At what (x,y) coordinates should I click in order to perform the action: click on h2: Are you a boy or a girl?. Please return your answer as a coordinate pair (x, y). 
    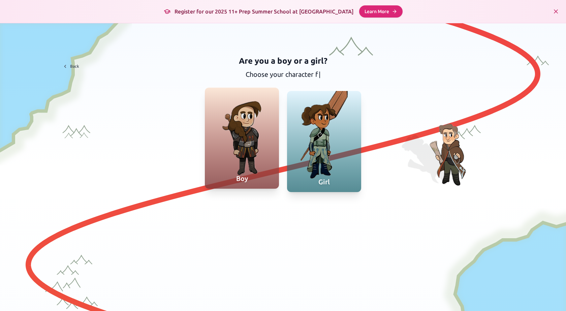
    Looking at the image, I should click on (283, 61).